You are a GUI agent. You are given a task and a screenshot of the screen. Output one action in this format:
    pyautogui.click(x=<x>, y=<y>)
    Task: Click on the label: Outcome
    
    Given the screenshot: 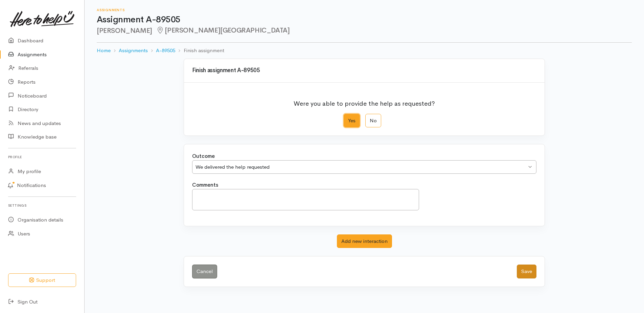 What is the action you would take?
    pyautogui.click(x=203, y=156)
    